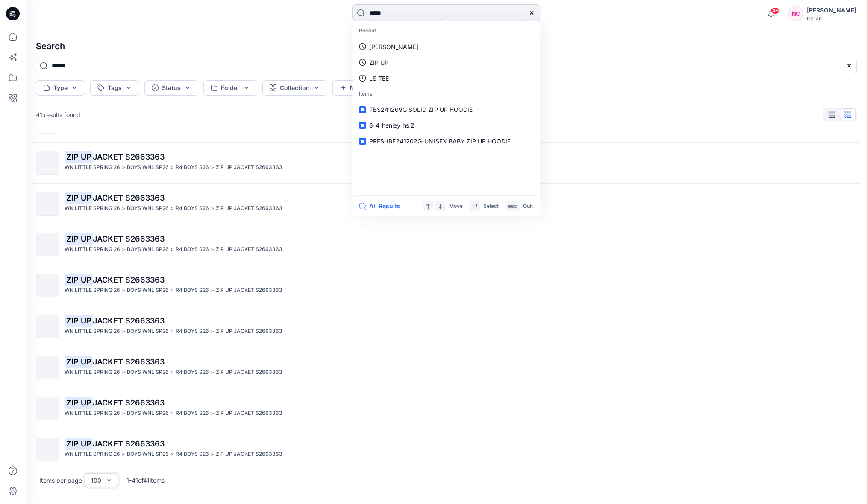 The width and height of the screenshot is (867, 504). I want to click on p: Items per page, so click(61, 480).